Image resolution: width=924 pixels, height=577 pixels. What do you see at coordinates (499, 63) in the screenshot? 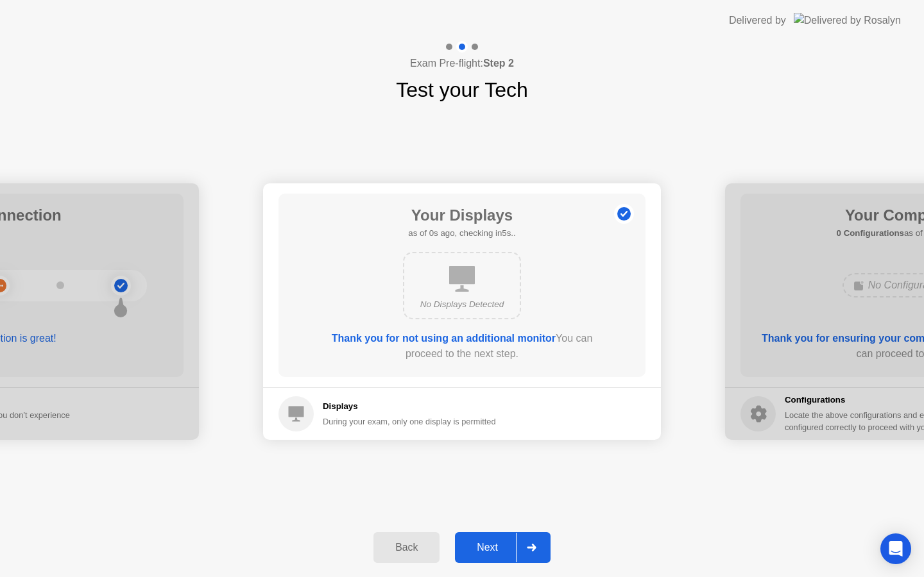
I see `b: Step 2` at bounding box center [499, 63].